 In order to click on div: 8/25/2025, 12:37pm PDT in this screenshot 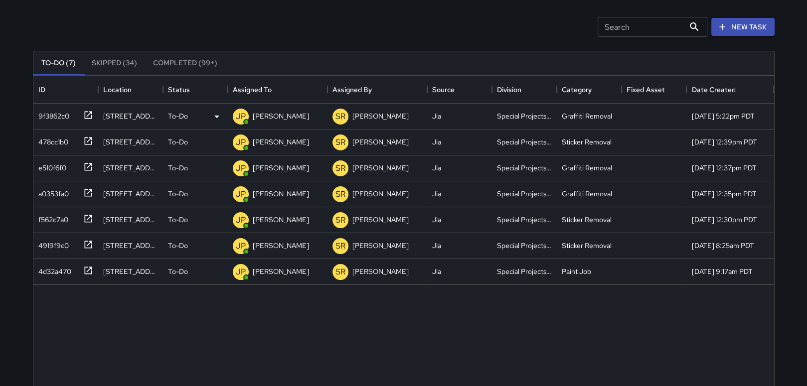, I will do `click(724, 168)`.